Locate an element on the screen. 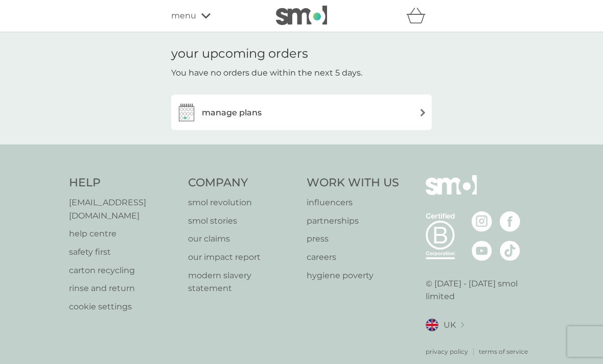  p: partnerships is located at coordinates (353, 221).